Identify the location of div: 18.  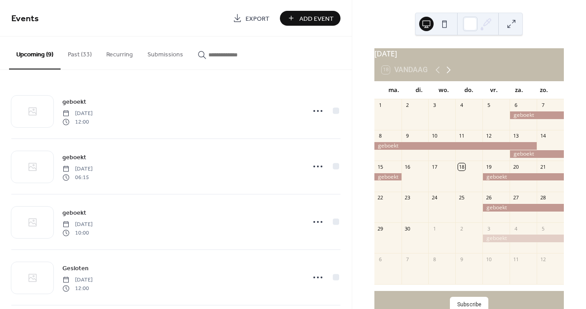
(461, 167).